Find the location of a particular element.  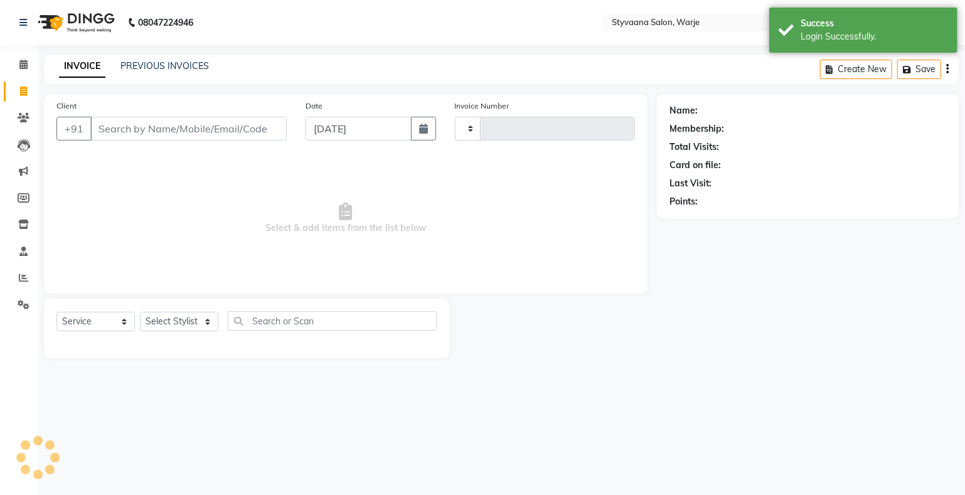

a: INVOICE is located at coordinates (82, 66).